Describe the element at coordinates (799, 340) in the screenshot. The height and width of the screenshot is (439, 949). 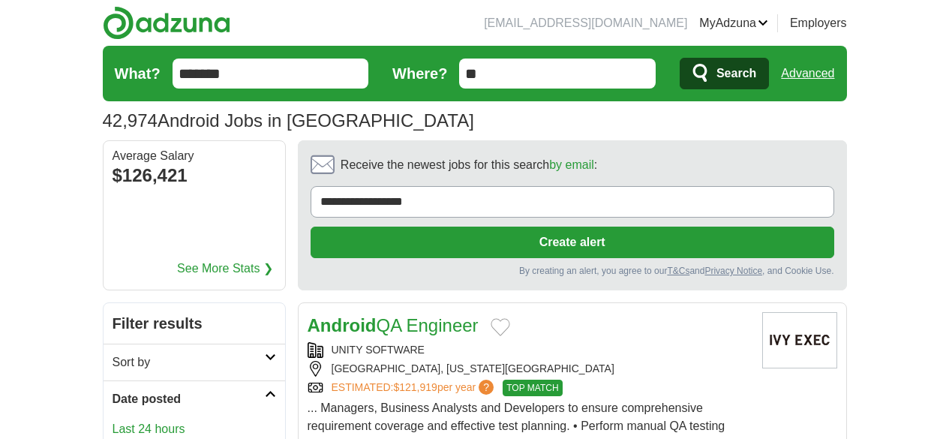
I see `img: Company logo` at that location.